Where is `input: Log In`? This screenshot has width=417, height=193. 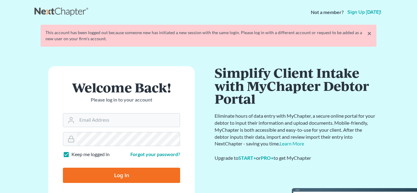 input: Log In is located at coordinates (121, 175).